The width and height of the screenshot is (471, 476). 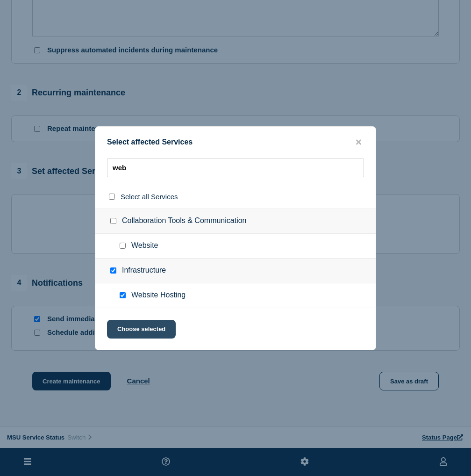 What do you see at coordinates (145, 246) in the screenshot?
I see `span: Website` at bounding box center [145, 246].